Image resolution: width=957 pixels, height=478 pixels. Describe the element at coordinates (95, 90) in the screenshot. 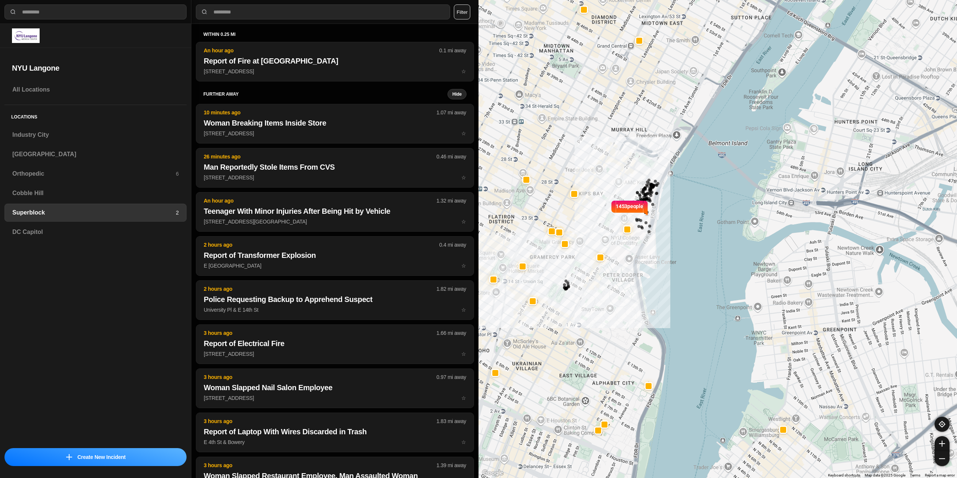

I see `a: All Locations` at that location.